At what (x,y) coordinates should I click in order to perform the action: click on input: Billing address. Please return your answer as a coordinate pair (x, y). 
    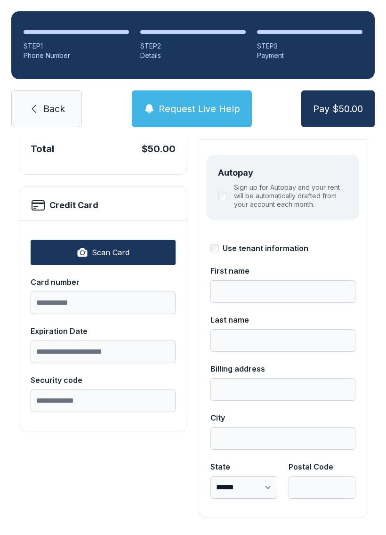
    Looking at the image, I should click on (283, 389).